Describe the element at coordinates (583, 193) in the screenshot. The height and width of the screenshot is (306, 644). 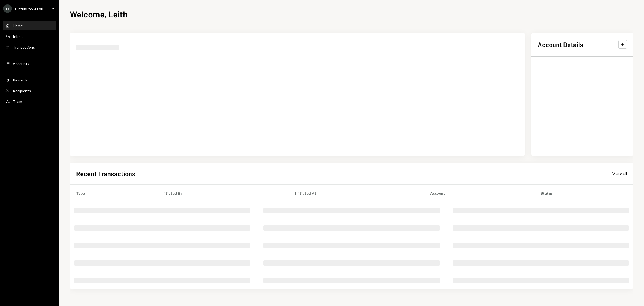
I see `th: Status` at that location.